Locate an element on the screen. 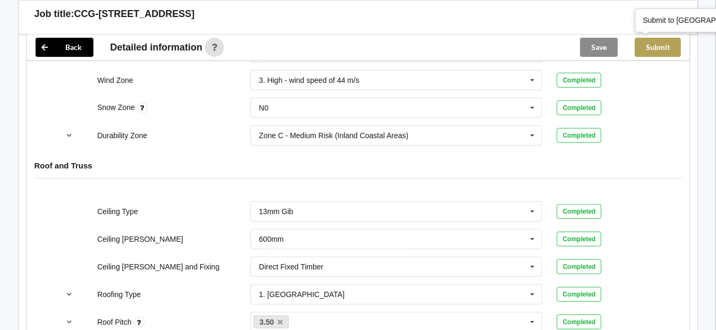 This screenshot has width=716, height=330. div: 3. High - wind speed of 44 m/s is located at coordinates (309, 80).